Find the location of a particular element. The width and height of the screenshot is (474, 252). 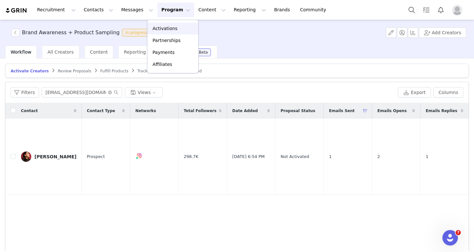

img: placeholder-profile.jpg is located at coordinates (458, 10).